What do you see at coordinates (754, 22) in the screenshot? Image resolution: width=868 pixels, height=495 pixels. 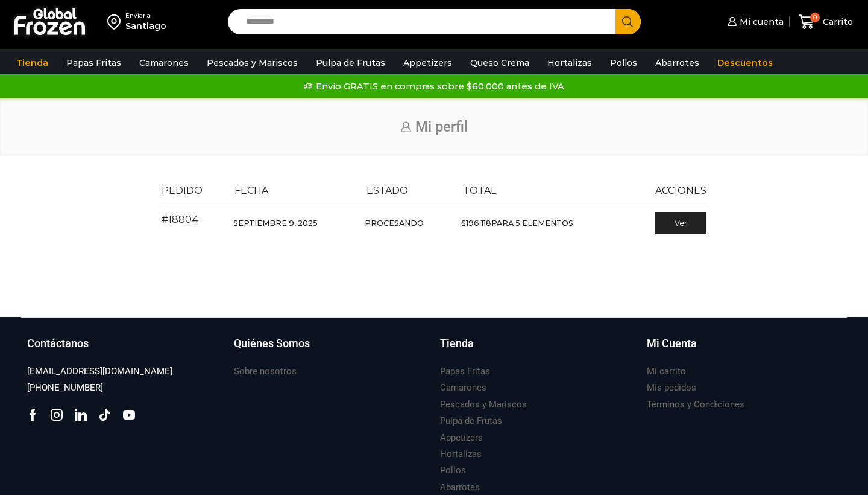 I see `a: Mi cuenta` at bounding box center [754, 22].